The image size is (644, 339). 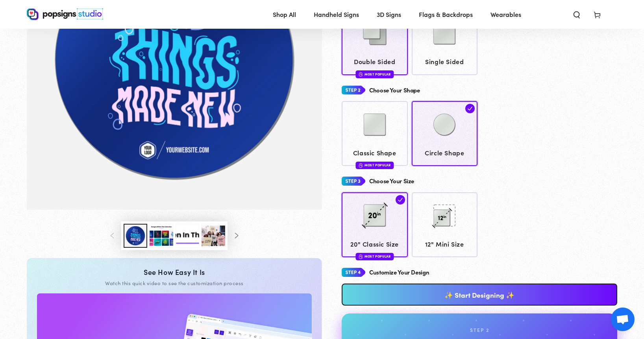 I want to click on a: Handheld Signs, so click(x=336, y=14).